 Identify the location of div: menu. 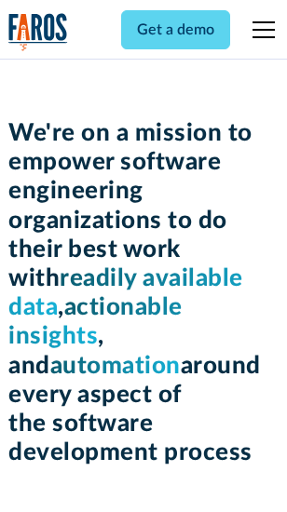
(260, 30).